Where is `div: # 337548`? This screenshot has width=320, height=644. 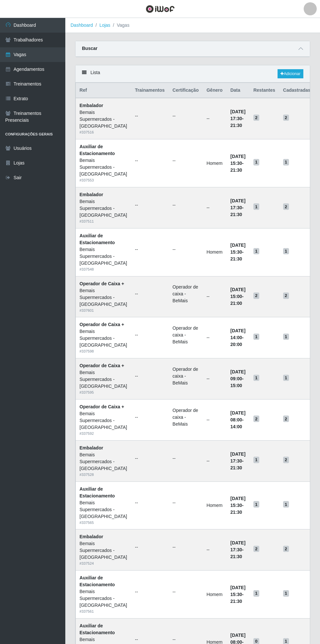 div: # 337548 is located at coordinates (103, 269).